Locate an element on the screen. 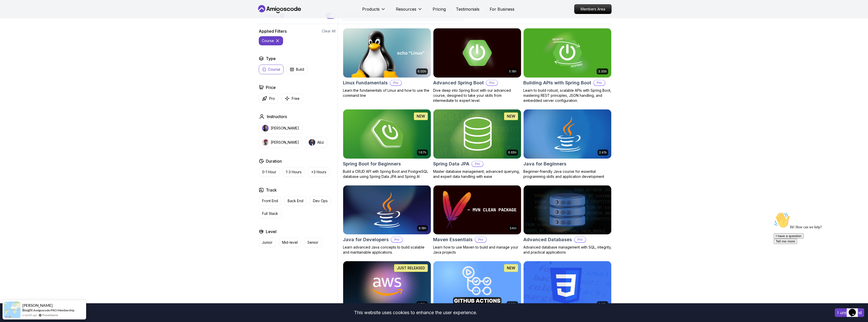  h2: Instructors is located at coordinates (276, 116).